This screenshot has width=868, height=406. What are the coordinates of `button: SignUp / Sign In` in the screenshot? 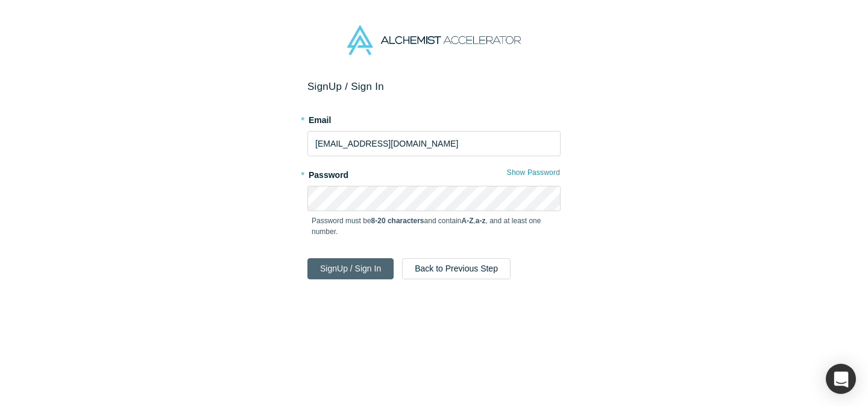 It's located at (350, 269).